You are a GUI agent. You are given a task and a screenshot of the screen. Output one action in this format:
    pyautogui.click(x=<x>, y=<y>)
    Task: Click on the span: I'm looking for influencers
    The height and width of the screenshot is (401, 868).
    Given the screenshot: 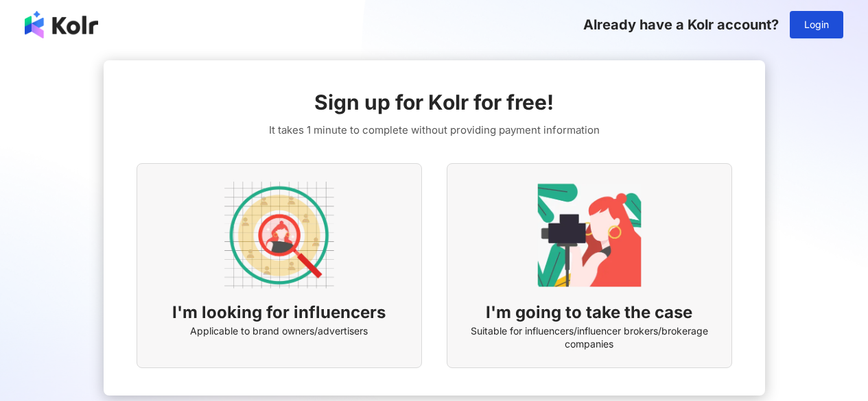 What is the action you would take?
    pyautogui.click(x=278, y=312)
    